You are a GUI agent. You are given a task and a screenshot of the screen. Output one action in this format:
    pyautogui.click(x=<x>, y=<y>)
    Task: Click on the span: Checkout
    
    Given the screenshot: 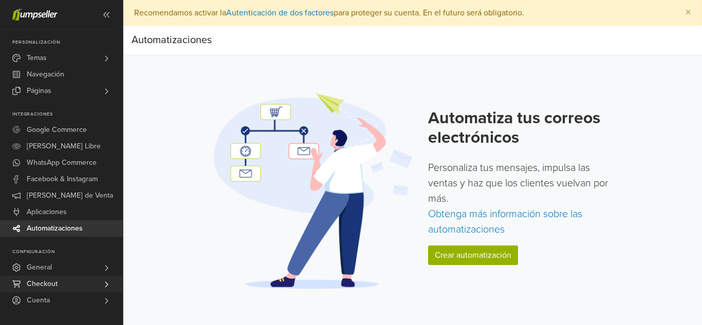 What is the action you would take?
    pyautogui.click(x=42, y=284)
    